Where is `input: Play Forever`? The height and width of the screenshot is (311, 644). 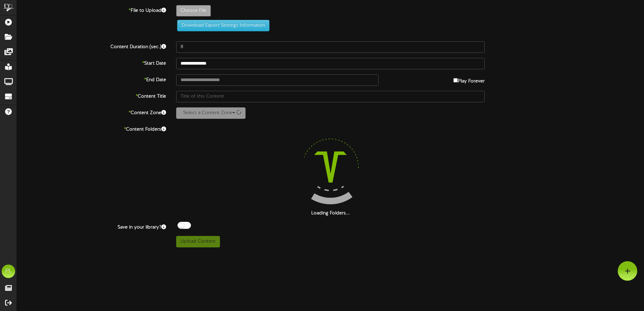 input: Play Forever is located at coordinates (456, 80).